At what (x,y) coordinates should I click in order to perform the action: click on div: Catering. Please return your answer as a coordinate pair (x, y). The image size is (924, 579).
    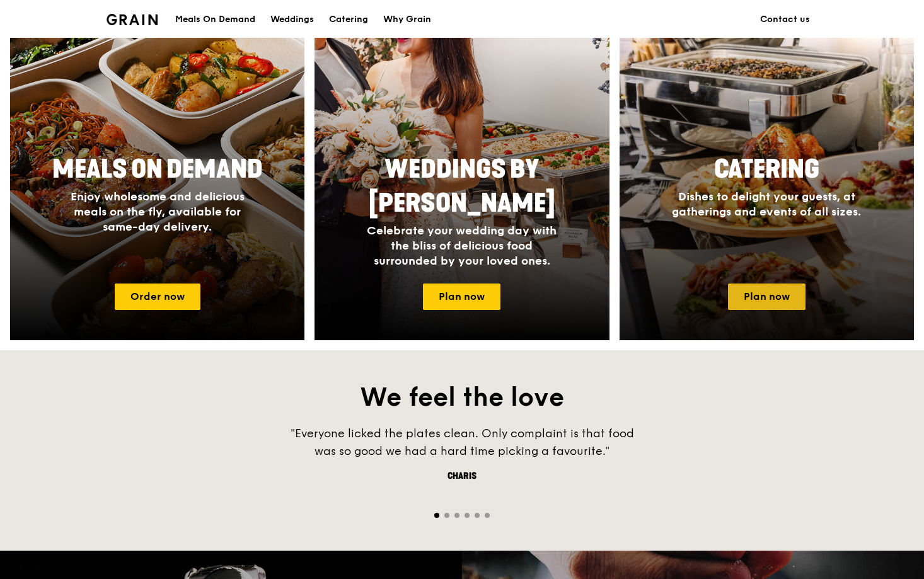
    Looking at the image, I should click on (349, 19).